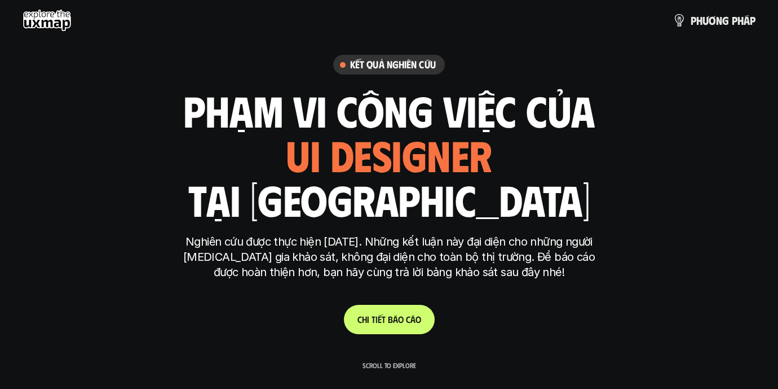 The width and height of the screenshot is (778, 389). Describe the element at coordinates (726, 20) in the screenshot. I see `span: g` at that location.